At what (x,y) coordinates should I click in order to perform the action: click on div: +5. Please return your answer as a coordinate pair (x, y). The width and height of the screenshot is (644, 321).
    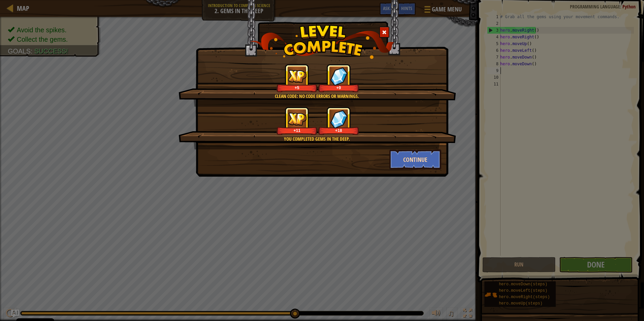
    Looking at the image, I should click on (297, 87).